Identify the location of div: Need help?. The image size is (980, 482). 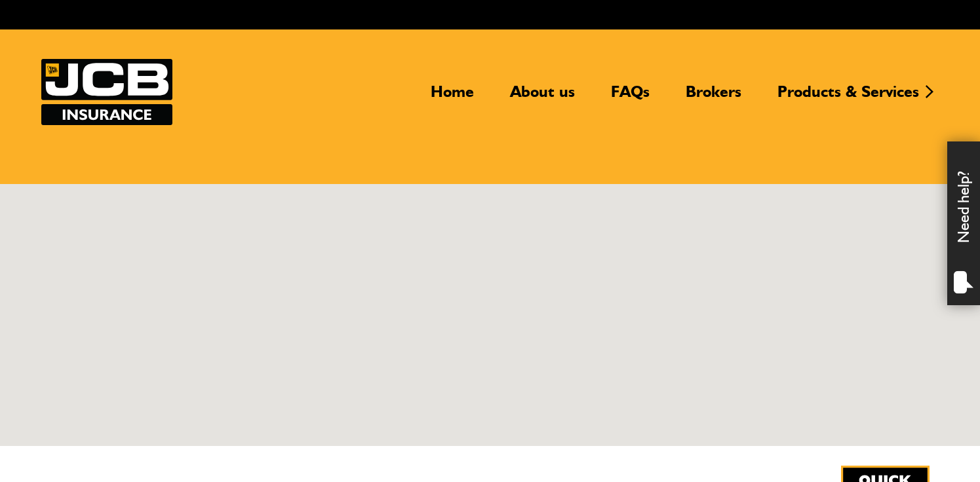
(963, 223).